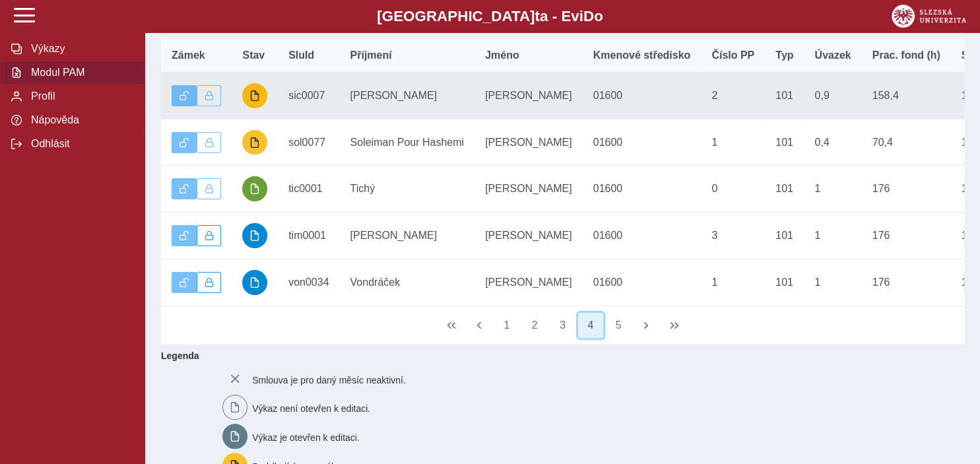 This screenshot has height=464, width=980. What do you see at coordinates (832, 95) in the screenshot?
I see `td: 0,9` at bounding box center [832, 95].